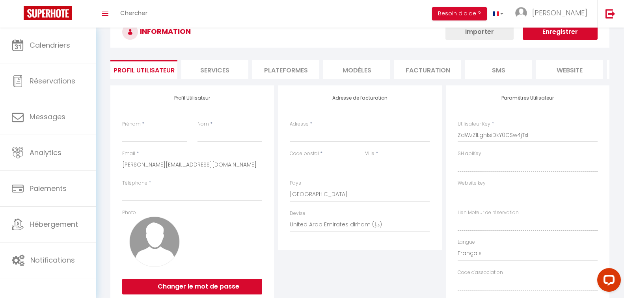 Image resolution: width=624 pixels, height=298 pixels. Describe the element at coordinates (129, 154) in the screenshot. I see `label: Email` at that location.